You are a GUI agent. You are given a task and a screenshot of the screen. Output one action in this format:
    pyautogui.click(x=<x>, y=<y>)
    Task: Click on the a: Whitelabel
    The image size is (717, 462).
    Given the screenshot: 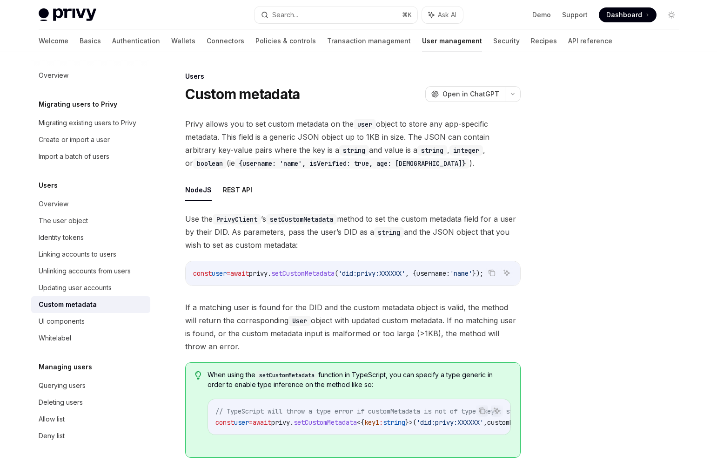 What is the action you would take?
    pyautogui.click(x=91, y=338)
    